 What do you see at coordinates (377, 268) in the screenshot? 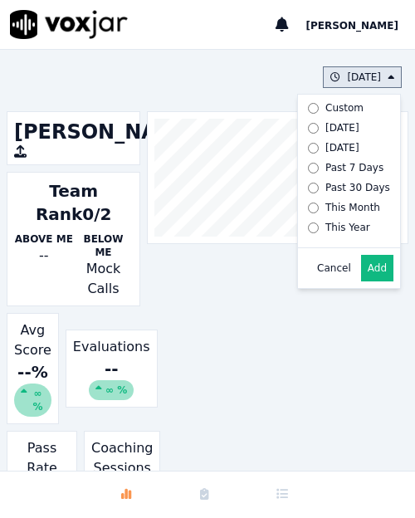
I see `button: Add` at bounding box center [377, 268].